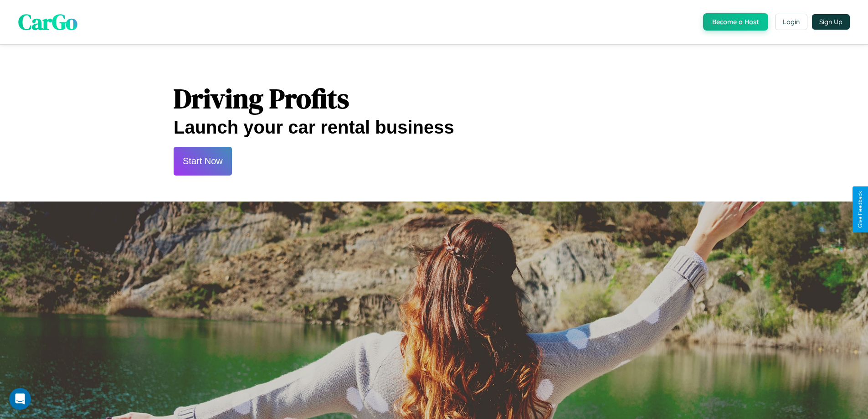 Image resolution: width=868 pixels, height=419 pixels. I want to click on button: Start Now, so click(203, 161).